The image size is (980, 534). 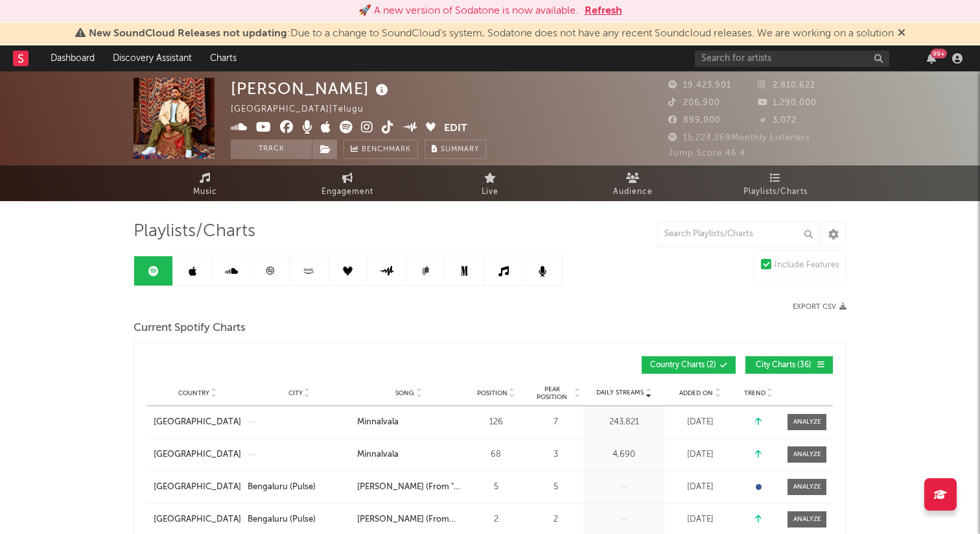 I want to click on button: Country Charts(2), so click(x=689, y=364).